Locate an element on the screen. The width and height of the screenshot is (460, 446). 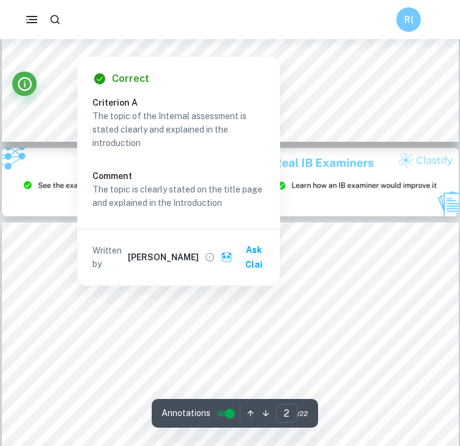
img: Ad is located at coordinates (230, 182).